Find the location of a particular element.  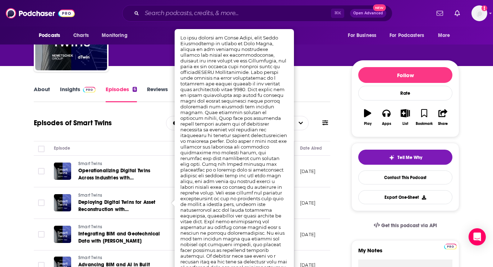

div: Episode is located at coordinates (62, 148).